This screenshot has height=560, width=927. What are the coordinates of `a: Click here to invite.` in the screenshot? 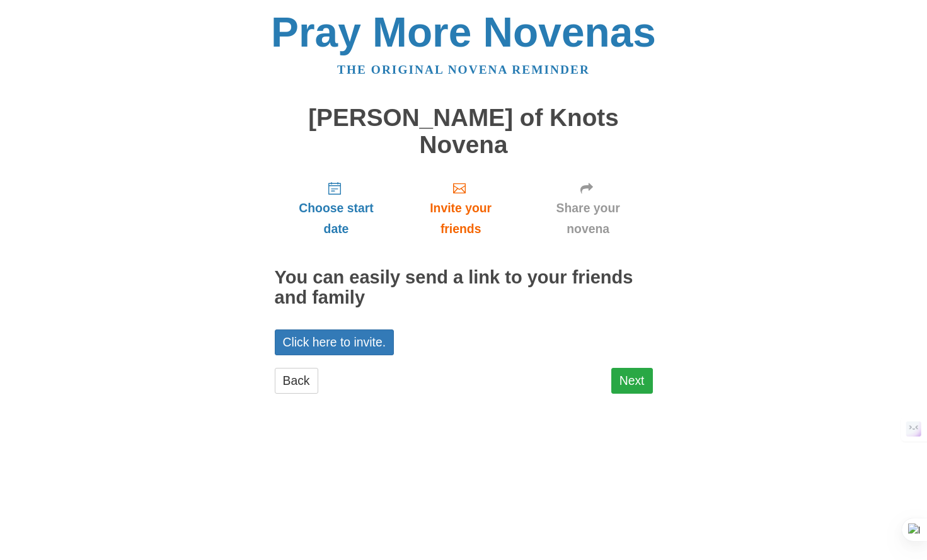 It's located at (335, 342).